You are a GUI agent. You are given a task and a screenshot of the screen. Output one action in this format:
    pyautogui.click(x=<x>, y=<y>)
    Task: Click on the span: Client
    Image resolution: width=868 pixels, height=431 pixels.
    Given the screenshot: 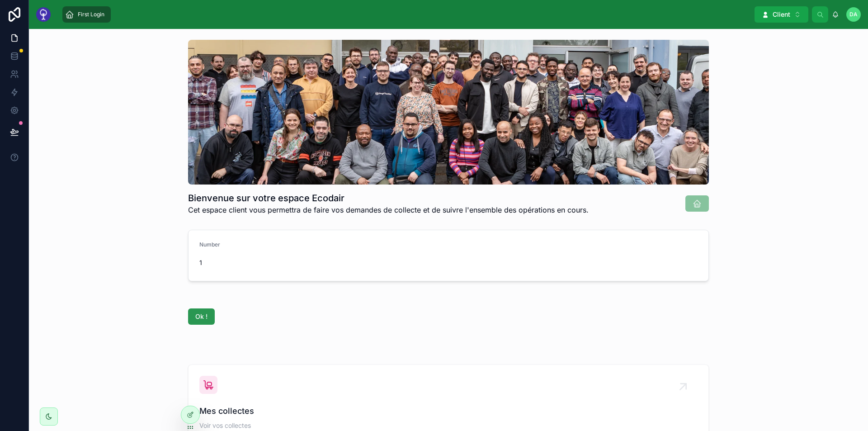 What is the action you would take?
    pyautogui.click(x=781, y=14)
    